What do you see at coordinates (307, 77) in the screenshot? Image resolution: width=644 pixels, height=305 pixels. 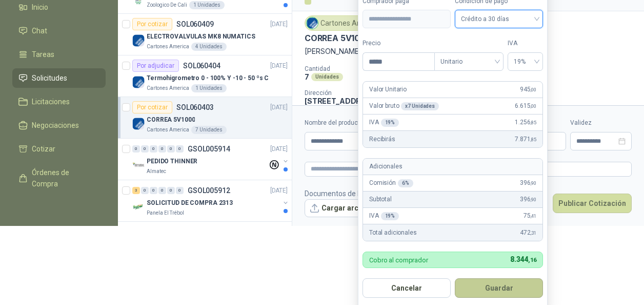 I see `p: 7` at bounding box center [307, 77].